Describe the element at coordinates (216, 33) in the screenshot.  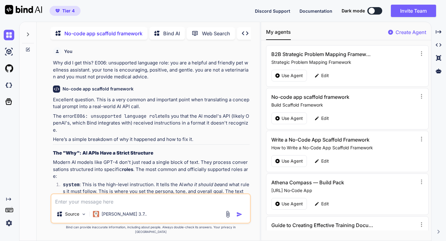
I see `p: Web Search` at that location.